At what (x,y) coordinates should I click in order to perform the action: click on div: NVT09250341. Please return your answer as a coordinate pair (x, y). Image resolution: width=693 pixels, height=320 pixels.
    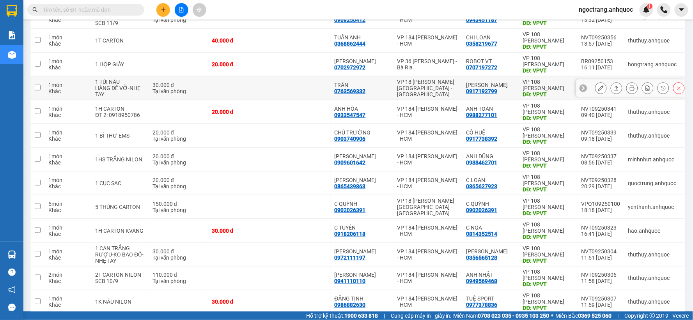
    Looking at the image, I should click on (601, 109).